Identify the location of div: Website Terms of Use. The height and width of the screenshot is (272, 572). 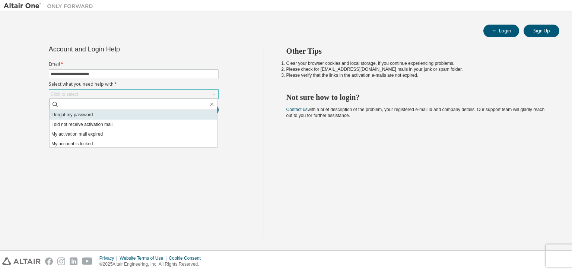
(144, 258).